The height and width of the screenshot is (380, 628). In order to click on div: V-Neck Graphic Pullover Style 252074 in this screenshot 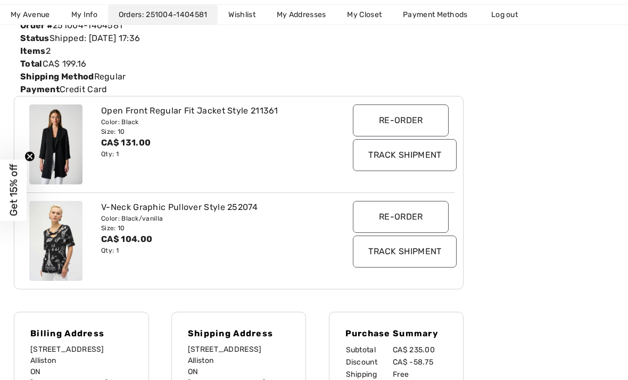, I will do `click(220, 207)`.